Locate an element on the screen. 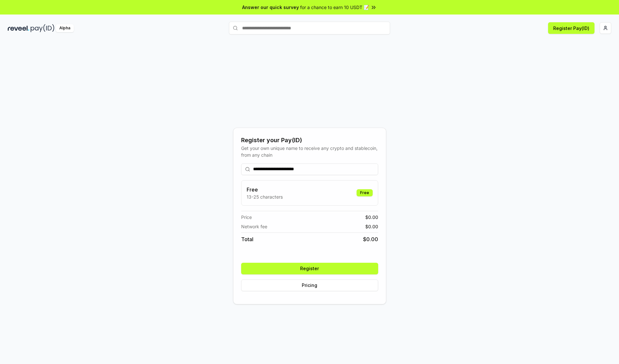  span: Network fee is located at coordinates (254, 226).